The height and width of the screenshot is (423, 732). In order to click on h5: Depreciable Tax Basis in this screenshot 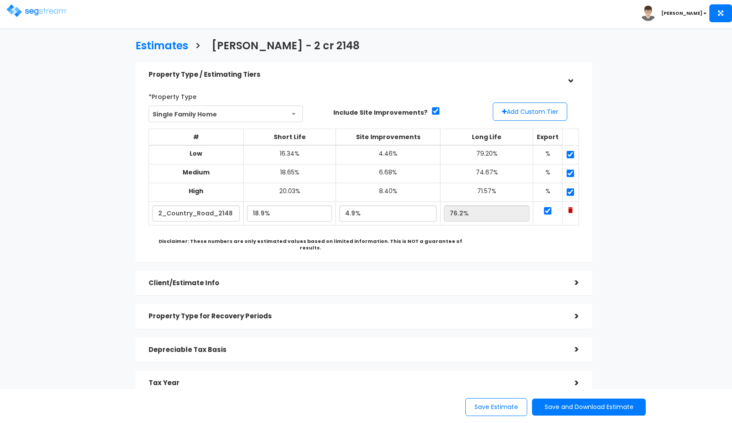, I will do `click(355, 349)`.